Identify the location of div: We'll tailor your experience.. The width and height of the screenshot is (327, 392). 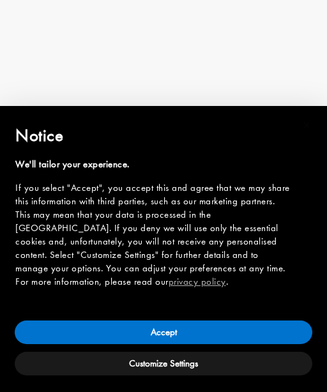
(153, 164).